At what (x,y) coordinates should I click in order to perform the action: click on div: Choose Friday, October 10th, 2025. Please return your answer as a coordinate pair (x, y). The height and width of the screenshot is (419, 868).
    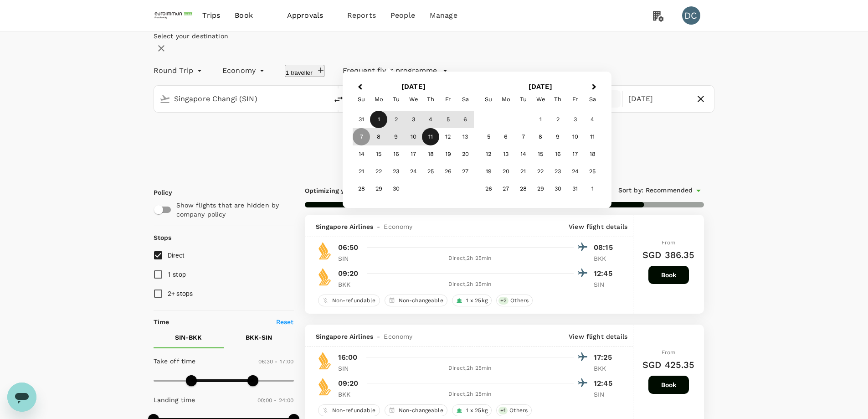
    Looking at the image, I should click on (575, 137).